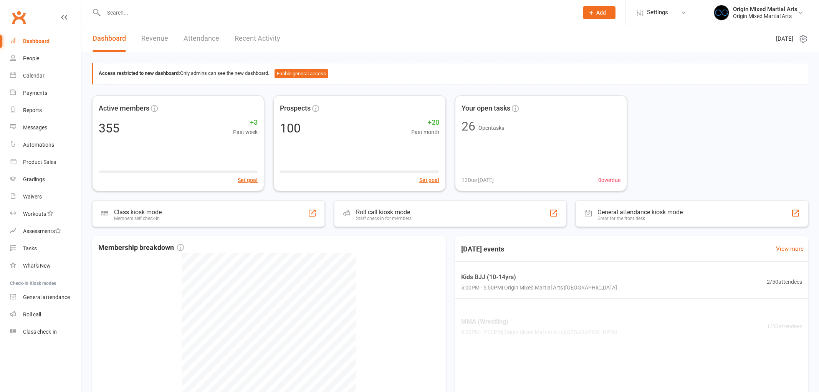 This screenshot has height=392, width=819. I want to click on div: Great for the front desk, so click(640, 218).